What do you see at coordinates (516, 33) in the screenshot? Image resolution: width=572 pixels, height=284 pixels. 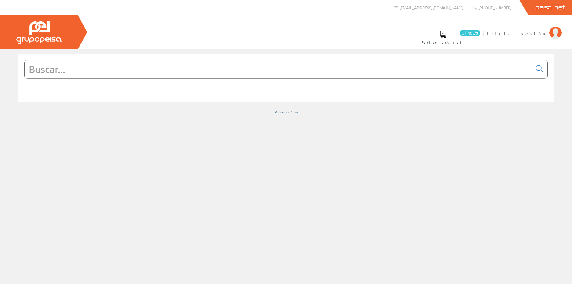 I see `span: Iniciar sesión` at bounding box center [516, 33].